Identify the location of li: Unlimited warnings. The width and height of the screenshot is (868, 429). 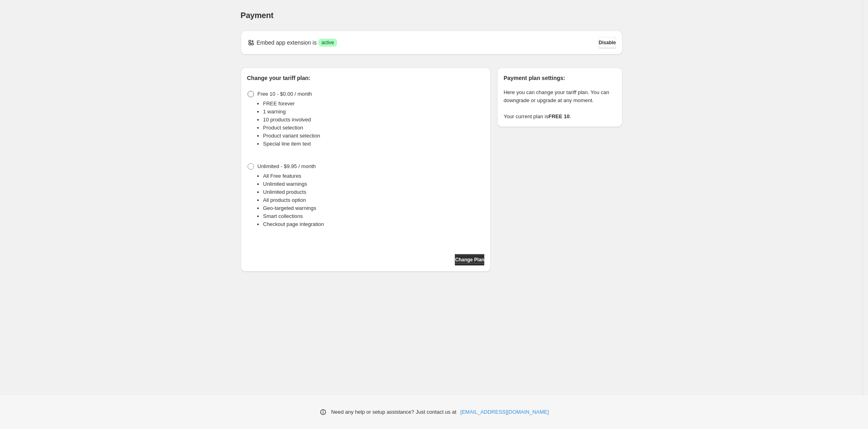
(374, 184).